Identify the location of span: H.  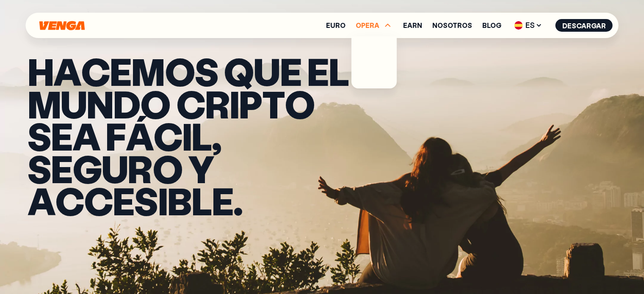
(40, 71).